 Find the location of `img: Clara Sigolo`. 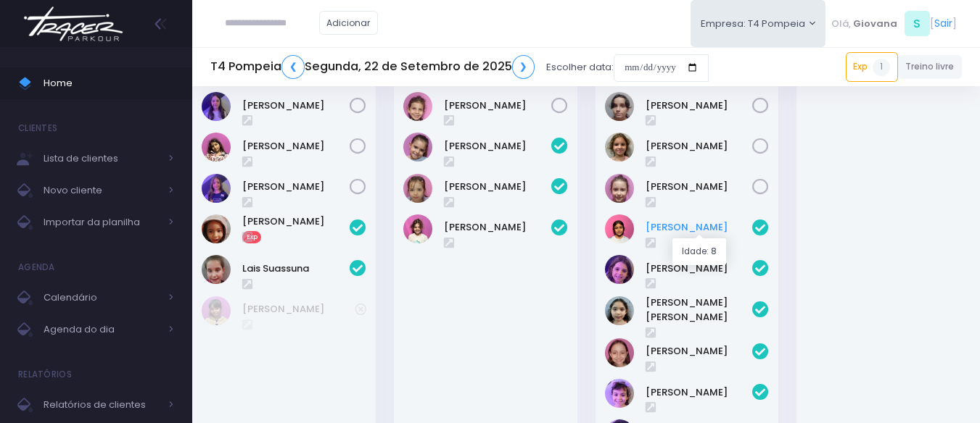

img: Clara Sigolo is located at coordinates (620, 229).